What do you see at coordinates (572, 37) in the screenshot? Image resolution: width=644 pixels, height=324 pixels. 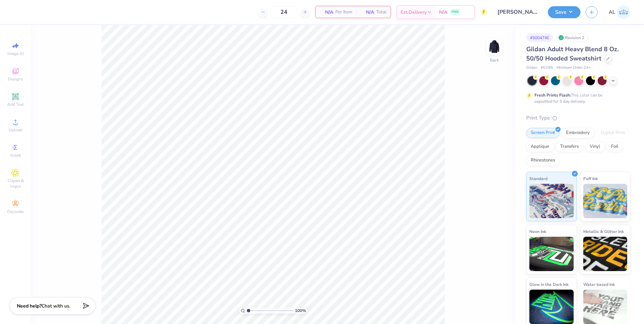 I see `div: Revision 2` at bounding box center [572, 37].